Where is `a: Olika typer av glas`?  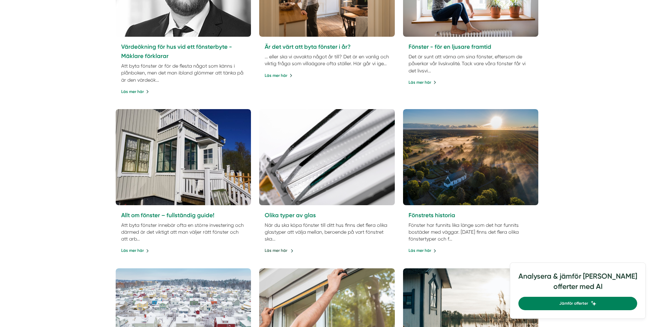 a: Olika typer av glas is located at coordinates (290, 215).